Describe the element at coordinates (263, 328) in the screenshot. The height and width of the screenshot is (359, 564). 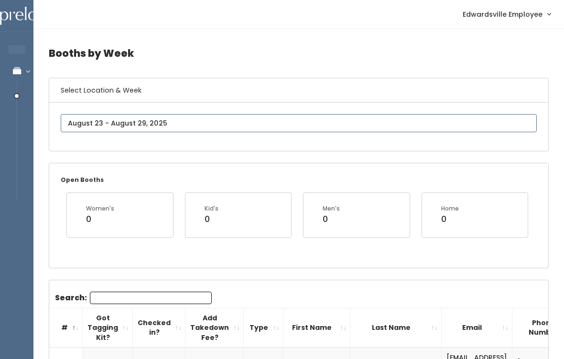
I see `th: Type: activate to sort column ascending` at that location.